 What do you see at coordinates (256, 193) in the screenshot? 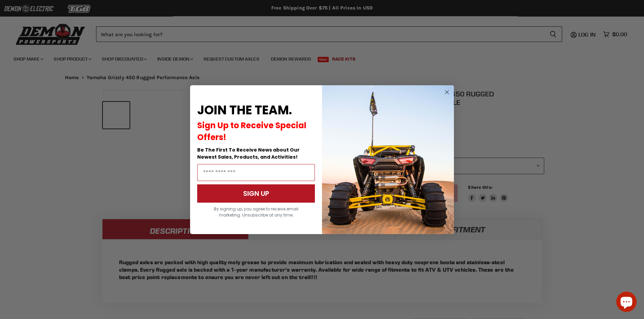
I see `button: SIGN UP` at bounding box center [256, 193].